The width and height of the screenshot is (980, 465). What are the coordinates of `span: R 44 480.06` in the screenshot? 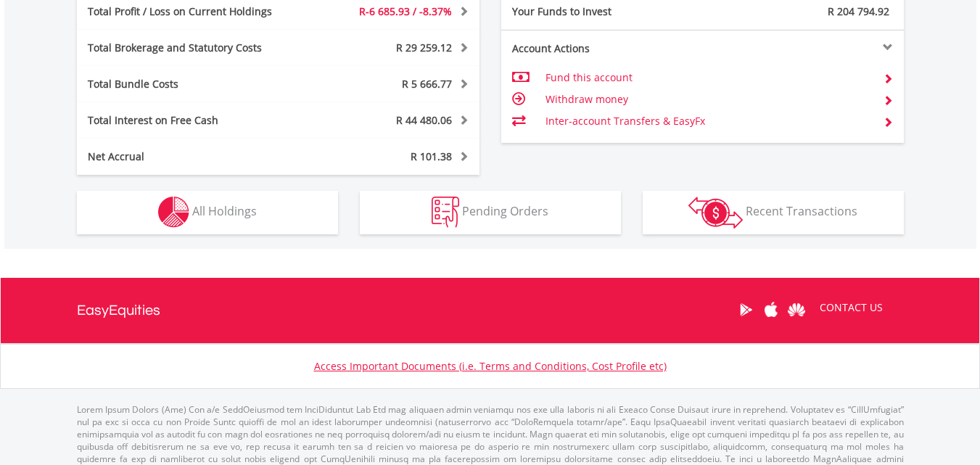 It's located at (424, 120).